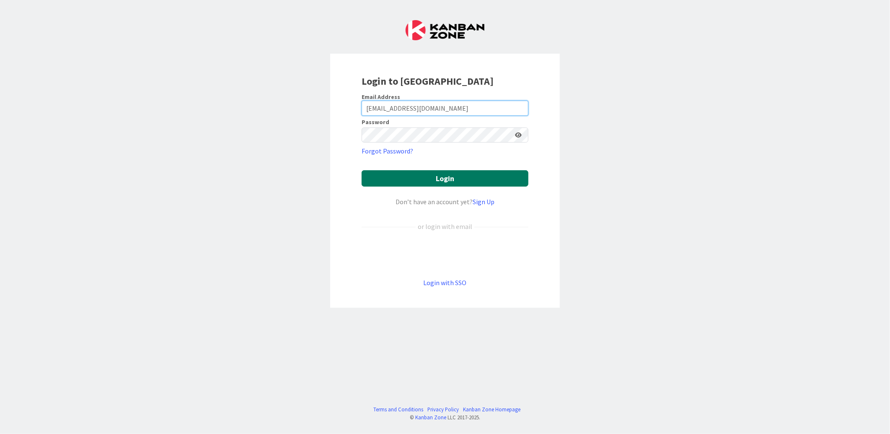 The image size is (890, 434). What do you see at coordinates (445, 178) in the screenshot?
I see `button: Login` at bounding box center [445, 178].